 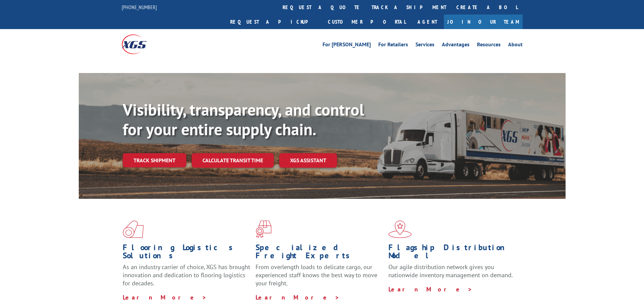 What do you see at coordinates (263, 229) in the screenshot?
I see `img: xgs-icon-focused-on-flooring-red` at bounding box center [263, 229].